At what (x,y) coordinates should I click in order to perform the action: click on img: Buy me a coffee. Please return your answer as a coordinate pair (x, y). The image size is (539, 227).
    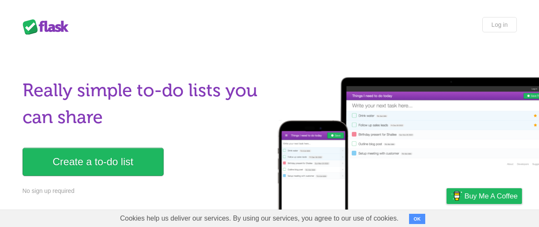
    Looking at the image, I should click on (456, 196).